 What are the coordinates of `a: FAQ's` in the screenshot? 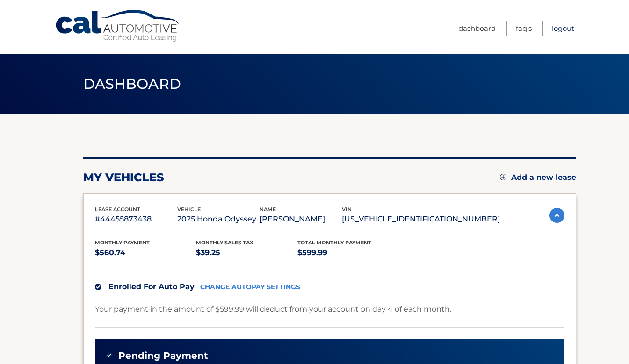 It's located at (523, 28).